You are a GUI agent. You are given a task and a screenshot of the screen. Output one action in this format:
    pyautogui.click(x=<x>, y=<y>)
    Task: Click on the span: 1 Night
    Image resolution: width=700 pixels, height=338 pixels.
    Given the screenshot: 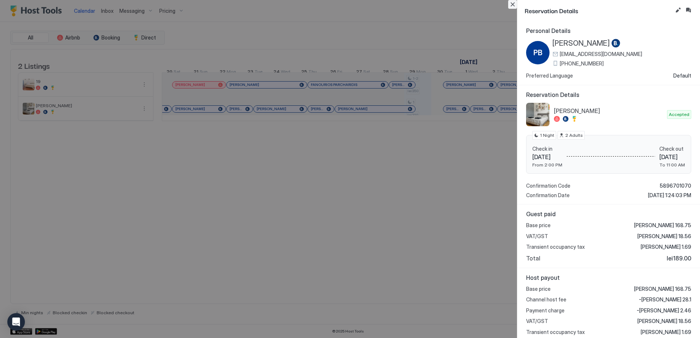 What is the action you would take?
    pyautogui.click(x=547, y=136)
    